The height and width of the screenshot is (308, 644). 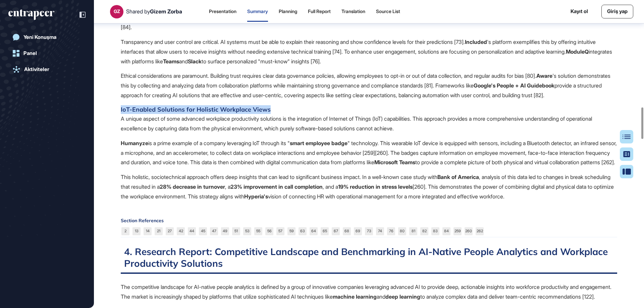 I want to click on a: 67, so click(x=336, y=231).